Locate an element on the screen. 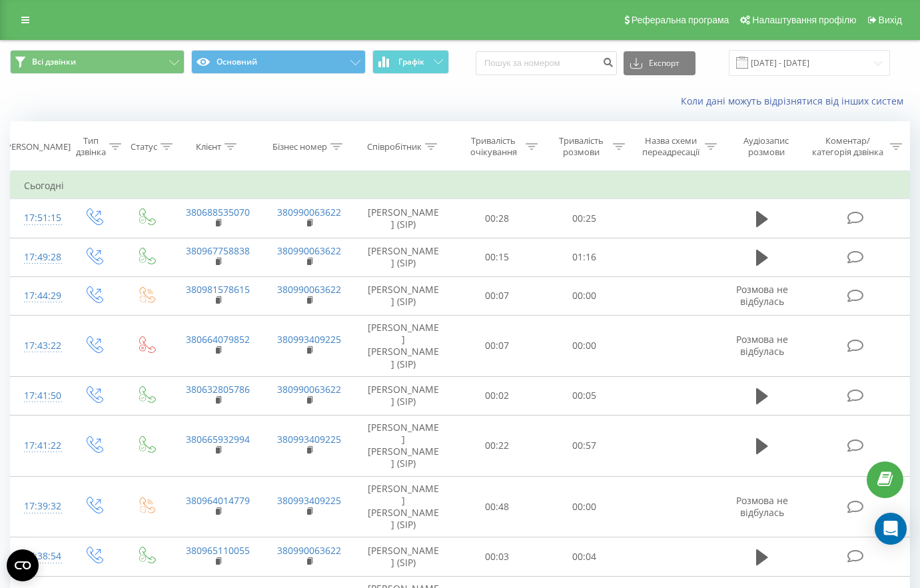 Image resolution: width=920 pixels, height=588 pixels. td: 00:03 is located at coordinates (497, 557).